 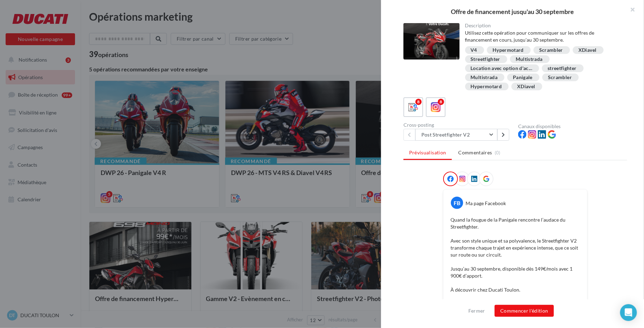 What do you see at coordinates (515, 255) in the screenshot?
I see `p: Quand la fougue de la Panigale rencontre l’audace du Streetfighter. Avec son style unique et sa p...` at bounding box center [515, 255].